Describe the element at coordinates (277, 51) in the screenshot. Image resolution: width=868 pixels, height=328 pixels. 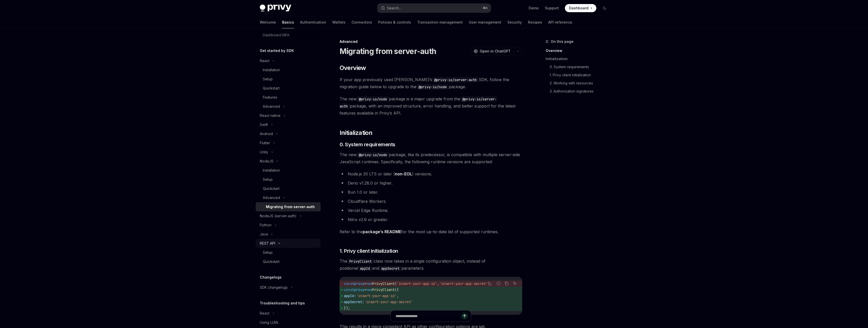
I see `h5: Get started by SDK` at that location.